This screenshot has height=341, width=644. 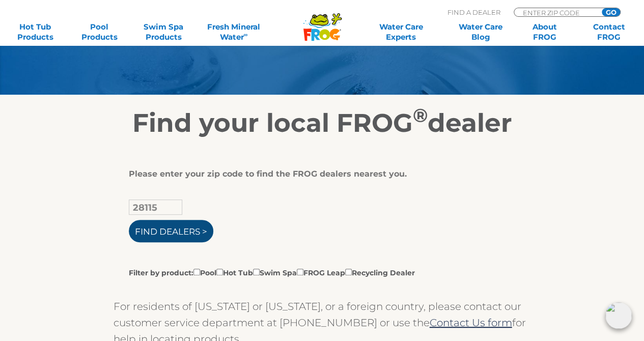 I want to click on a: Fresh MineralWater∞, so click(x=233, y=32).